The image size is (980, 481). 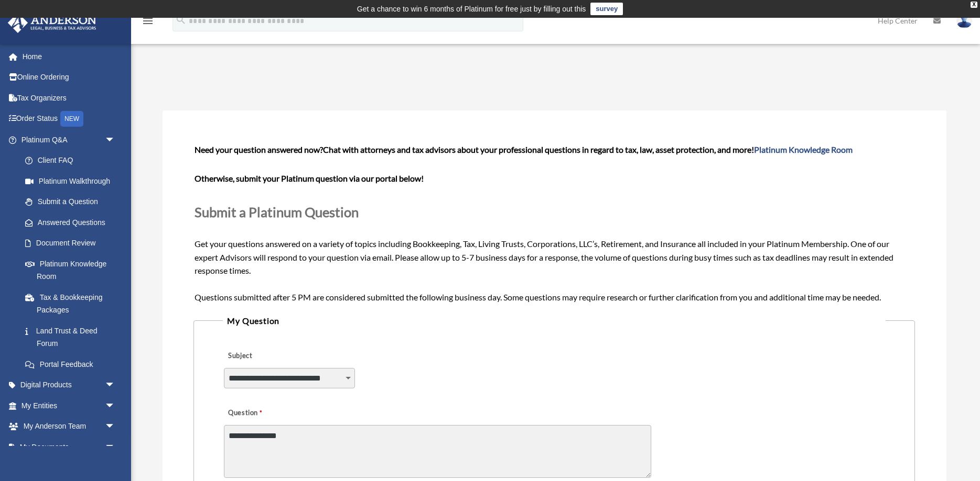 What do you see at coordinates (69, 448) in the screenshot?
I see `a: My Documentsarrow_drop_down` at bounding box center [69, 448].